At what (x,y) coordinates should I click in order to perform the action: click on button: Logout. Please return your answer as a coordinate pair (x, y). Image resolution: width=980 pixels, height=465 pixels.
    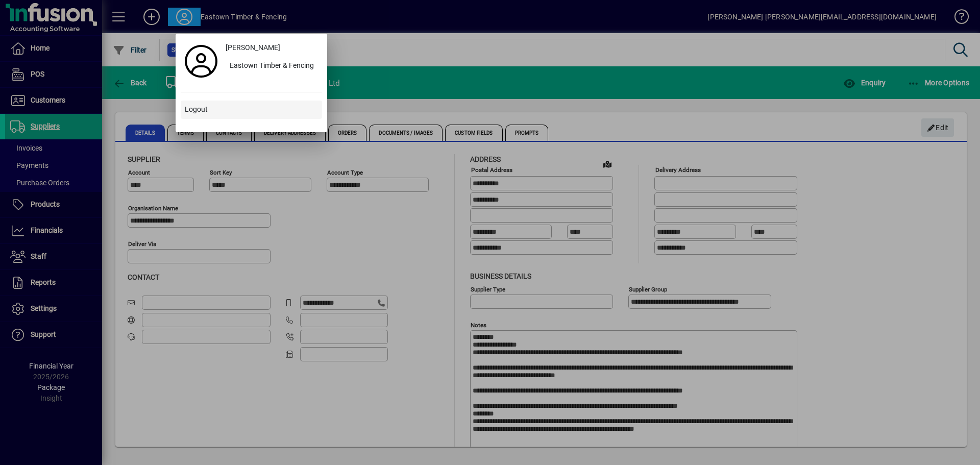
    Looking at the image, I should click on (251, 110).